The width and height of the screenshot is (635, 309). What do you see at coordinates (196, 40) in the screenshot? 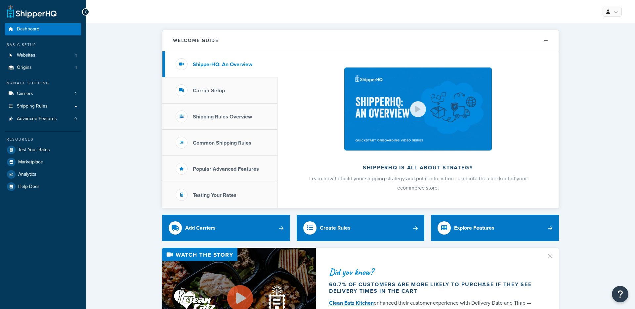
I see `h2: Welcome Guide` at bounding box center [196, 40].